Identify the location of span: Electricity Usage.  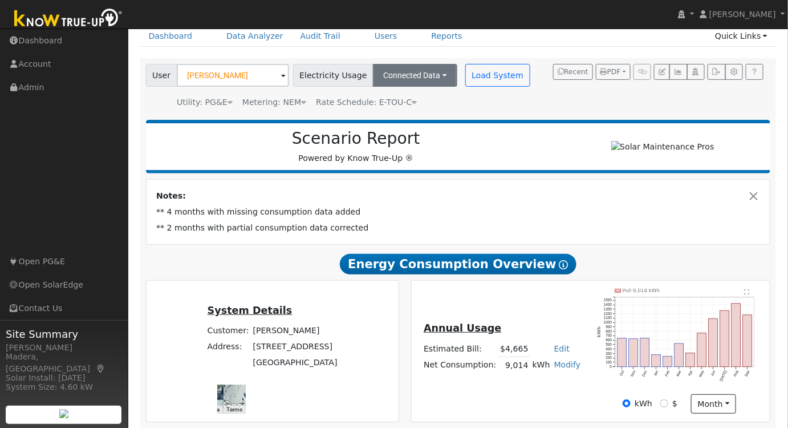
(333, 75).